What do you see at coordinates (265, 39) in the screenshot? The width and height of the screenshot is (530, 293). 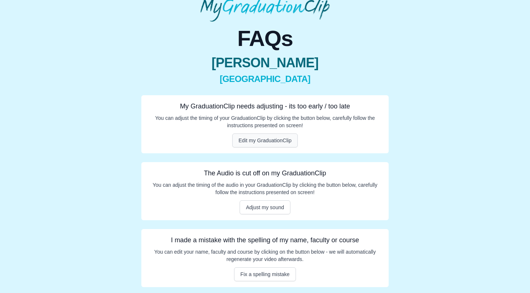 I see `span: FAQs` at bounding box center [265, 39].